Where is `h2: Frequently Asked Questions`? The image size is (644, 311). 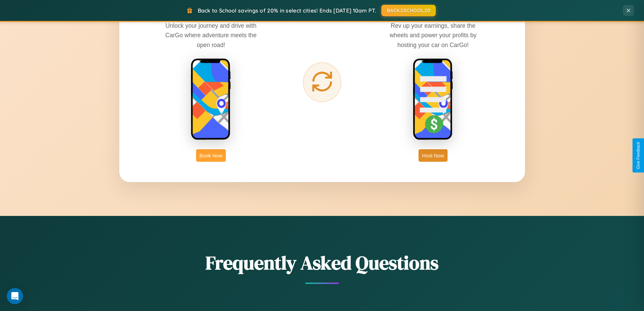
h2: Frequently Asked Questions is located at coordinates (322, 263).